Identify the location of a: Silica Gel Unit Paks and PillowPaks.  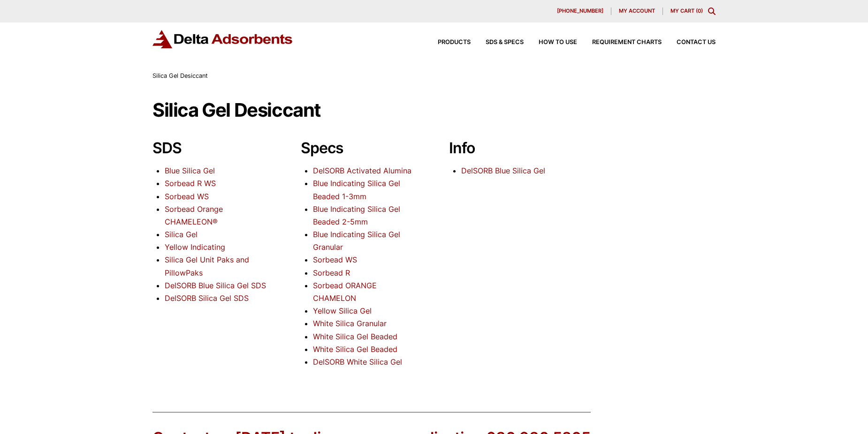
(207, 266).